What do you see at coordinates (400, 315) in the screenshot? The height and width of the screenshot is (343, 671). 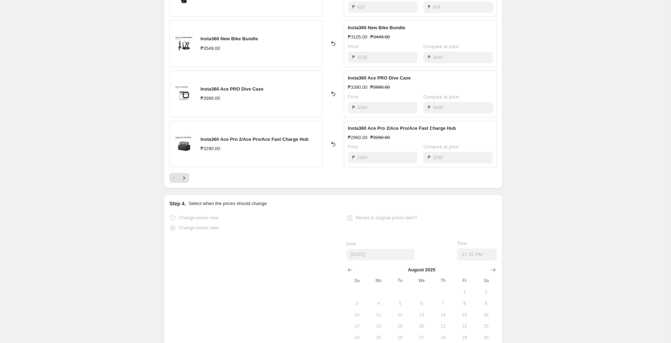 I see `button: Tuesday August 12 2025` at bounding box center [400, 315].